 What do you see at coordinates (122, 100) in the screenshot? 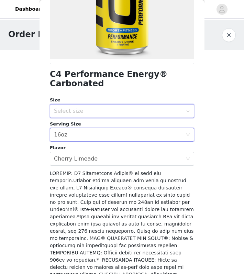
I see `div: Size` at bounding box center [122, 100].